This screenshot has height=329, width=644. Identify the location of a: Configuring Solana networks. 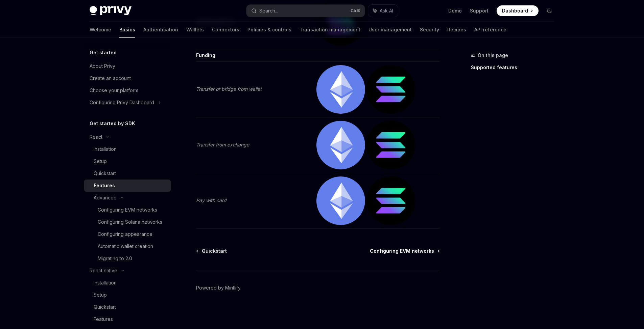
(127, 222).